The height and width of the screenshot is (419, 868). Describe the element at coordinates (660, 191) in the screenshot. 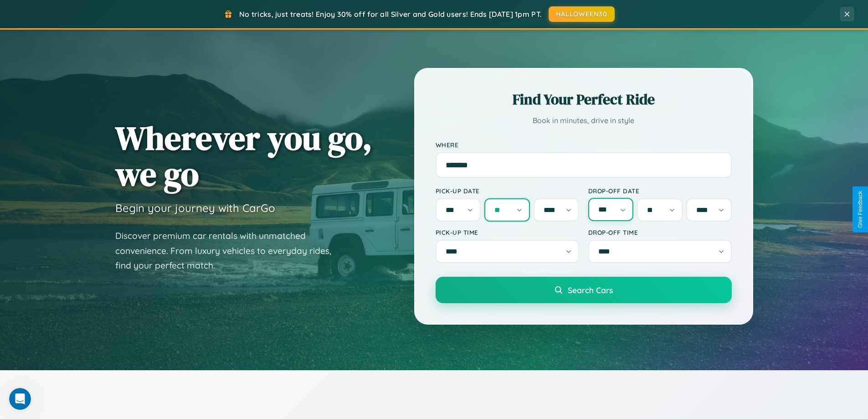

I see `label: Drop-off Date` at that location.